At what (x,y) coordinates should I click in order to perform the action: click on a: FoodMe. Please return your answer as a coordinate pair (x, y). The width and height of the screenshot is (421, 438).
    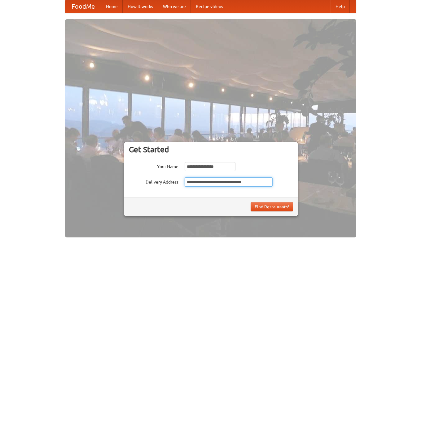
    Looking at the image, I should click on (83, 6).